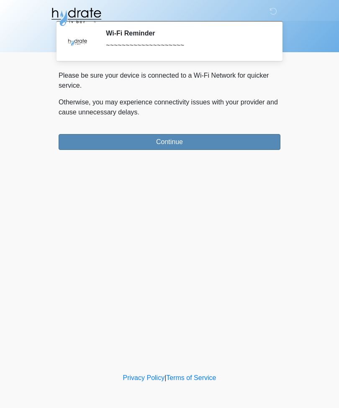 The image size is (339, 408). What do you see at coordinates (169, 142) in the screenshot?
I see `button: Continue` at bounding box center [169, 142].